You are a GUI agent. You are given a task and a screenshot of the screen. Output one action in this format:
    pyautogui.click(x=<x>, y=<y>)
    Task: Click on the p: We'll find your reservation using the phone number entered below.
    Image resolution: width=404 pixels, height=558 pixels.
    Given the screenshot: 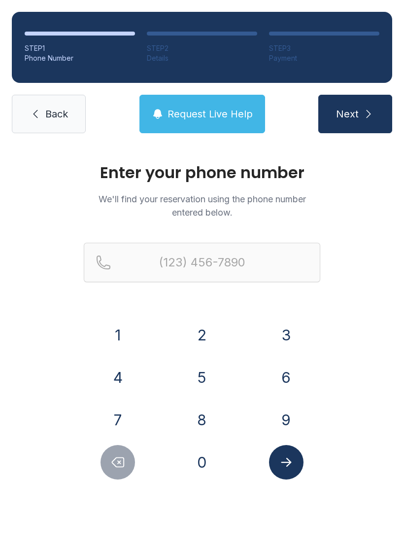 What is the action you would take?
    pyautogui.click(x=202, y=206)
    